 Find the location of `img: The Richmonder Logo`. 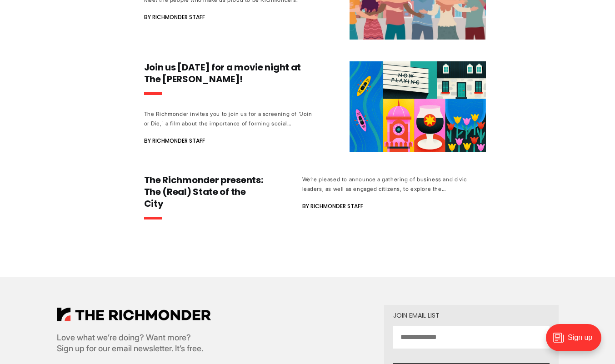

img: The Richmonder Logo is located at coordinates (134, 314).